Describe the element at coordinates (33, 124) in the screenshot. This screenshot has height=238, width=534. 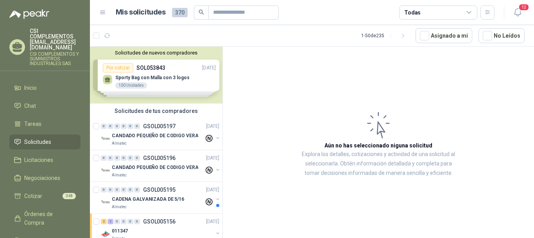
I see `span: Tareas` at that location.